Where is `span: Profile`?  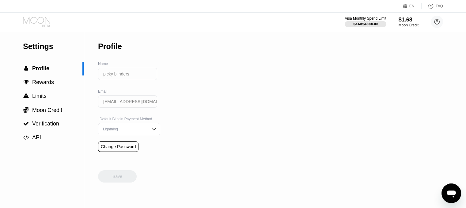 span: Profile is located at coordinates (41, 68).